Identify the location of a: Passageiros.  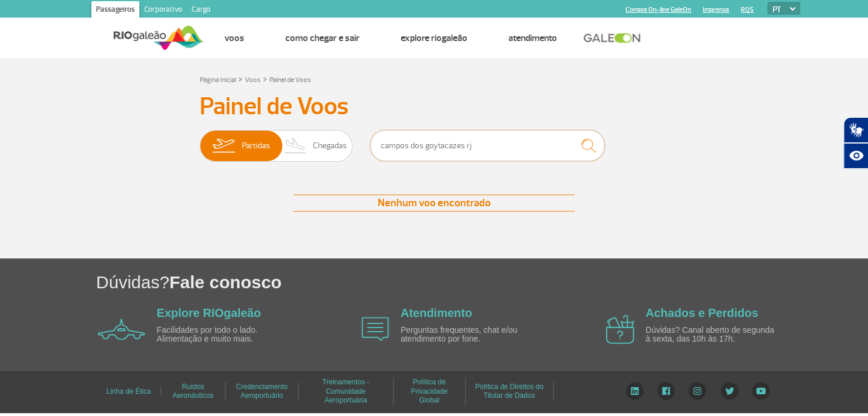
(116, 11).